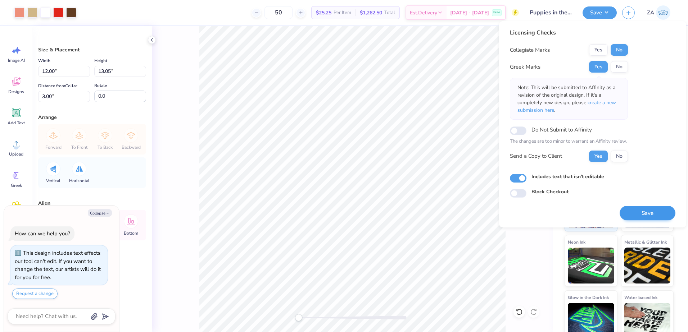  I want to click on span: ZA, so click(650, 13).